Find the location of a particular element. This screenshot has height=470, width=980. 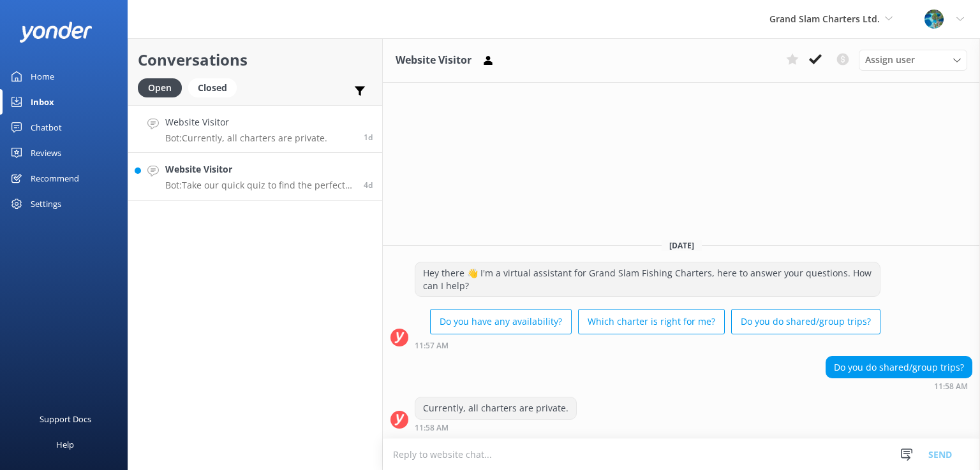

div: Do you do shared/group trips? is located at coordinates (898, 368).